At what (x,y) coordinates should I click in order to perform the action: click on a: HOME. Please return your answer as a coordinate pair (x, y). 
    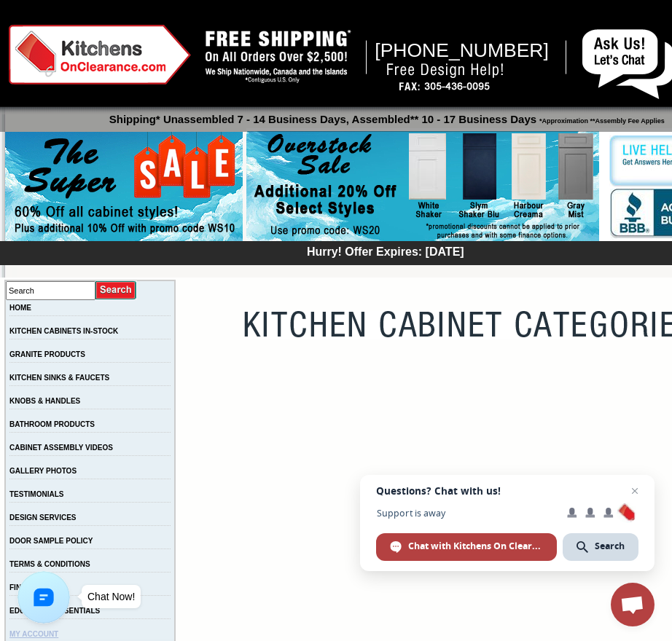
    Looking at the image, I should click on (20, 308).